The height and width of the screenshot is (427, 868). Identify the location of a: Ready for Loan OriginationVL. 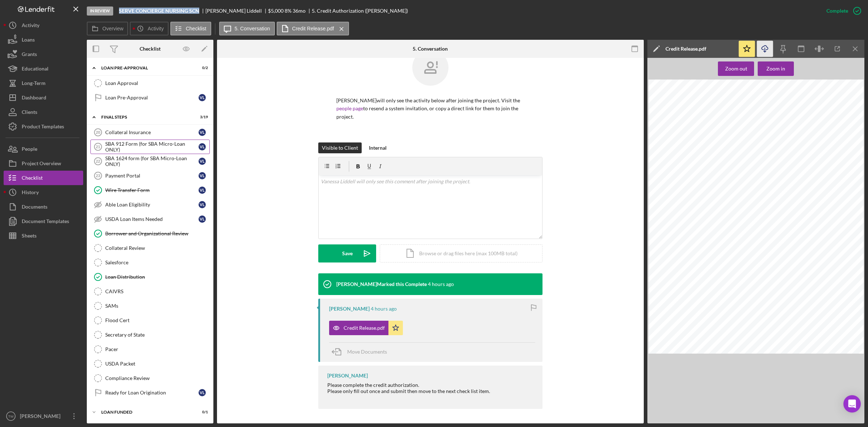
(150, 393).